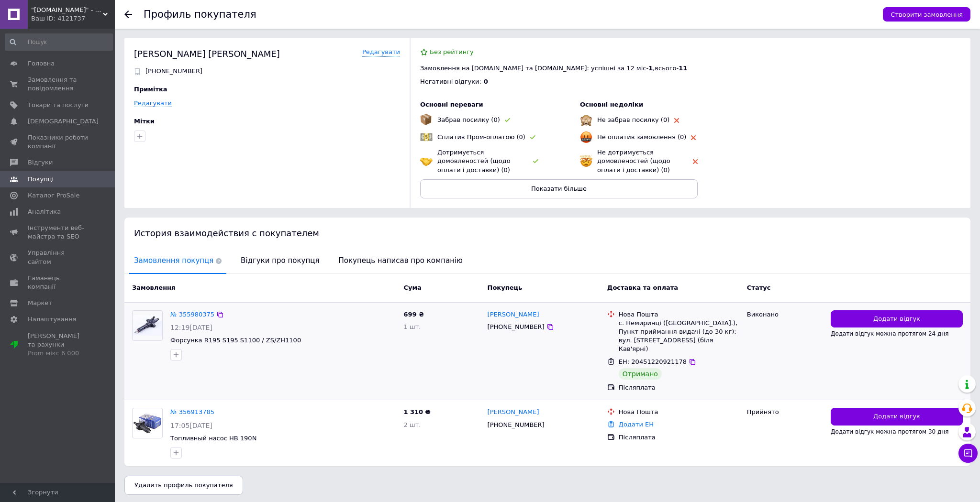 This screenshot has height=502, width=980. I want to click on span: 1 310 ₴, so click(417, 412).